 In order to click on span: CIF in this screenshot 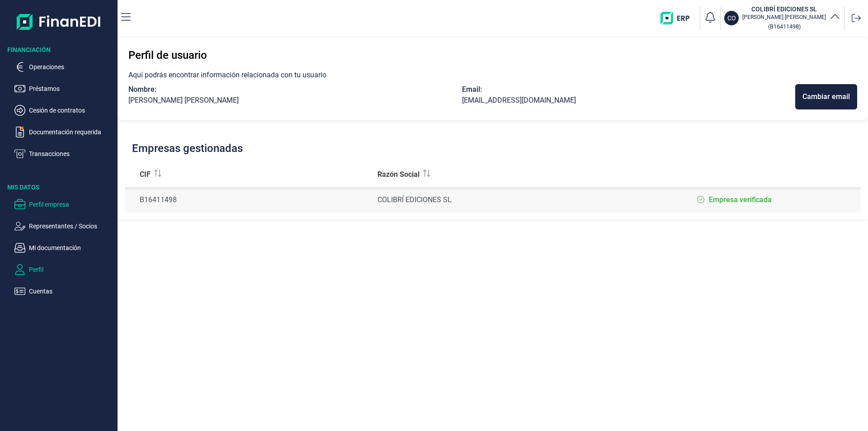, I will do `click(145, 175)`.